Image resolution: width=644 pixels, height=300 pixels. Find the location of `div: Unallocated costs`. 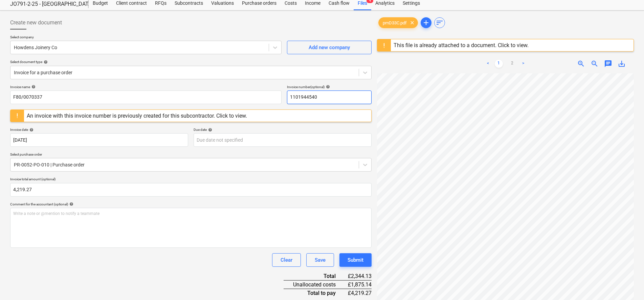

div: Unallocated costs is located at coordinates (314, 284).